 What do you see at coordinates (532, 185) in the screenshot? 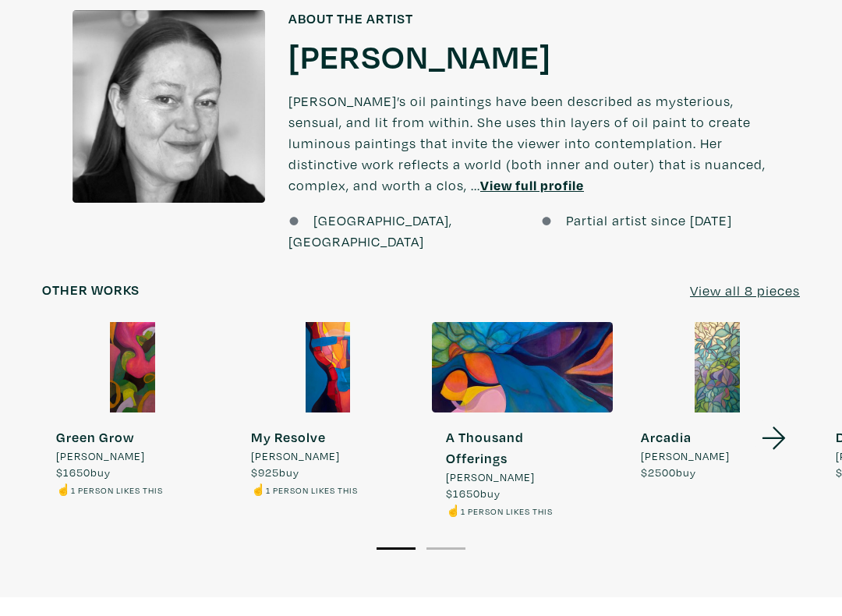
I see `a: View full profile` at bounding box center [532, 185].